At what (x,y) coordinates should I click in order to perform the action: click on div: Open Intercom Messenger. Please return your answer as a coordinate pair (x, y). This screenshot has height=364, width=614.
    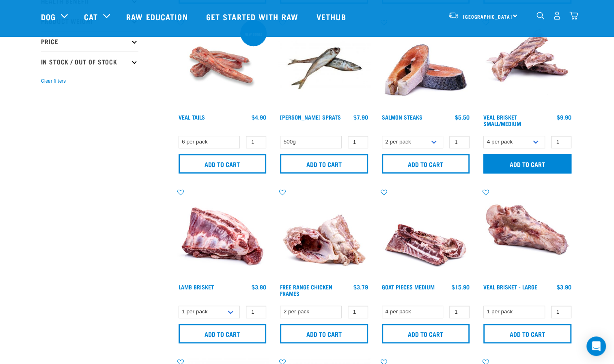
    Looking at the image, I should click on (596, 346).